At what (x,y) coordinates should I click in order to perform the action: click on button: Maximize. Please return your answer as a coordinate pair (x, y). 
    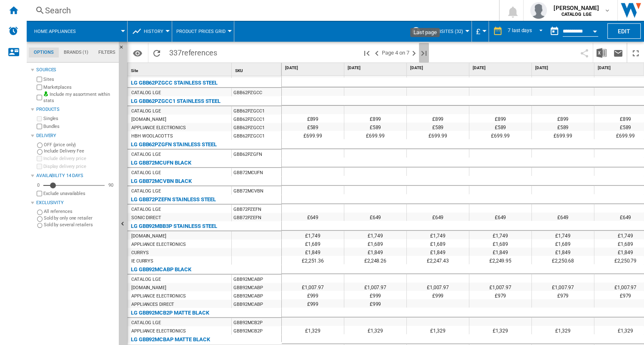
    Looking at the image, I should click on (636, 53).